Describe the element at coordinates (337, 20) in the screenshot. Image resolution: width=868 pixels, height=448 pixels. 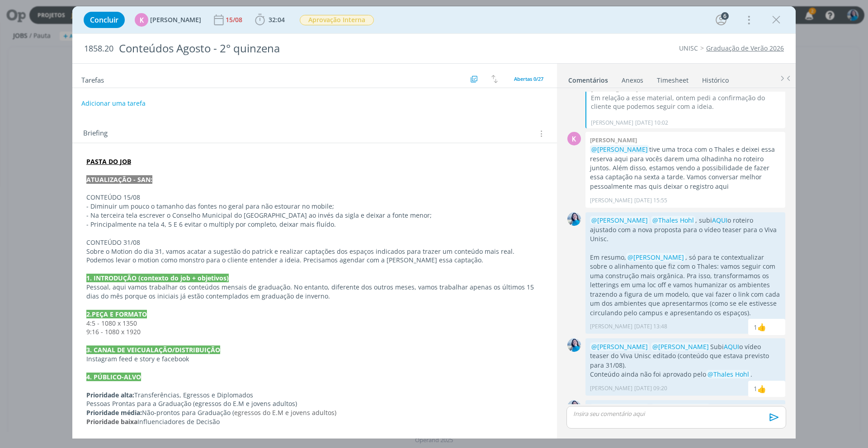
I see `span: Aprovação Interna` at that location.